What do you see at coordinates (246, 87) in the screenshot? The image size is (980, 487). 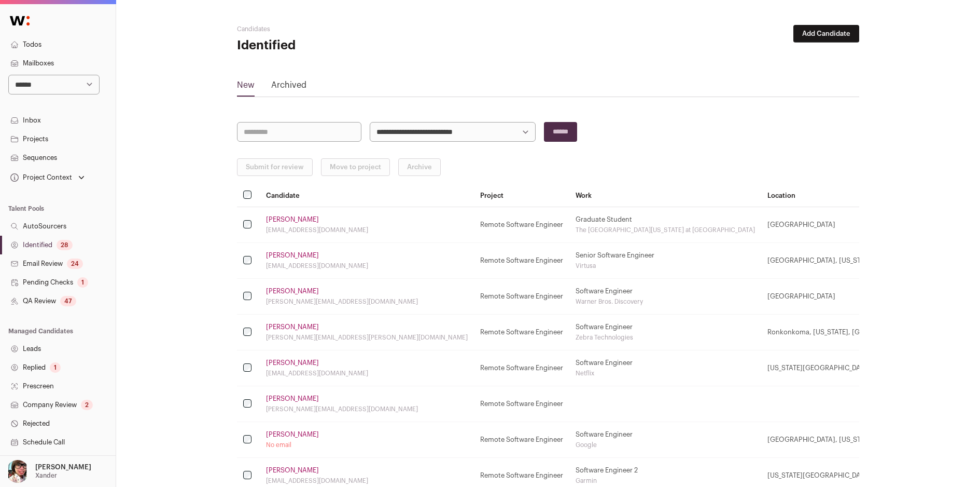 I see `a: New` at bounding box center [246, 87].